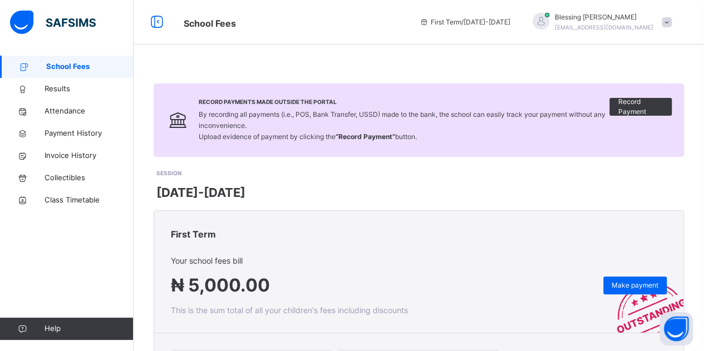  I want to click on span: Payment History, so click(89, 134).